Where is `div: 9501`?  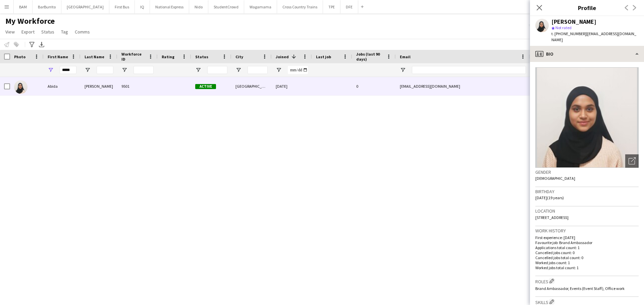
div: 9501 is located at coordinates (138, 86).